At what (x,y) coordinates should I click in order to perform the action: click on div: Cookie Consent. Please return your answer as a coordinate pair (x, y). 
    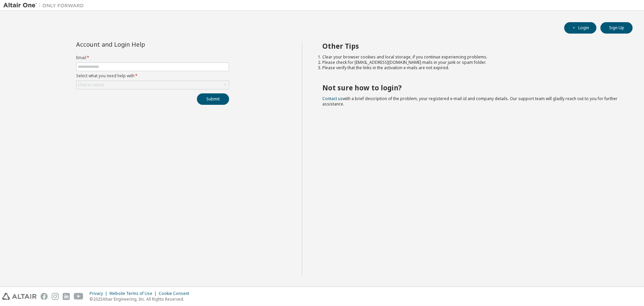
    Looking at the image, I should click on (176, 293).